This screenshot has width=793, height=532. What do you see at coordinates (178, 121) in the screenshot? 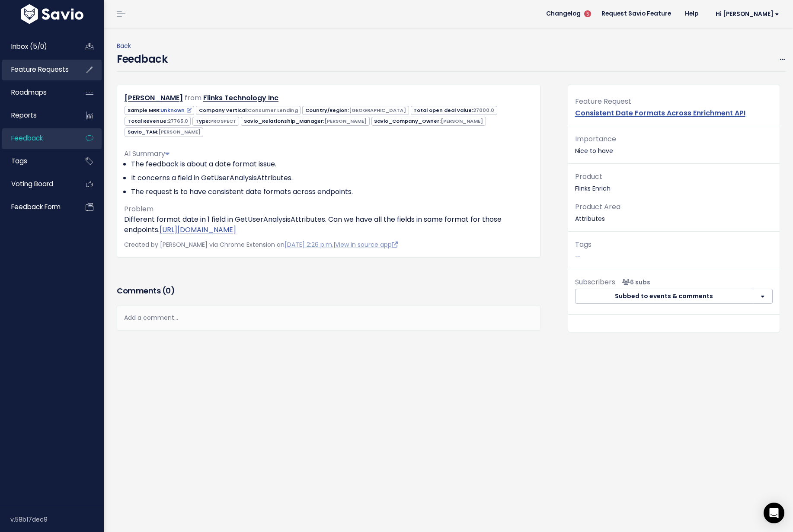
I see `span: 27765.0` at bounding box center [178, 121].